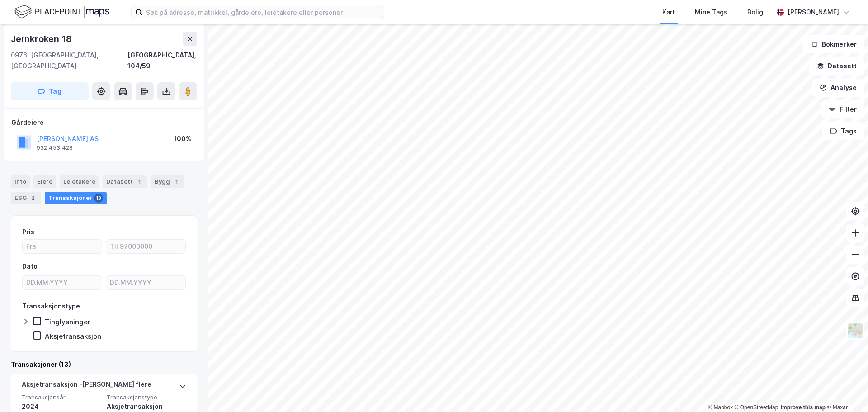 The height and width of the screenshot is (412, 868). I want to click on div: 100%, so click(182, 138).